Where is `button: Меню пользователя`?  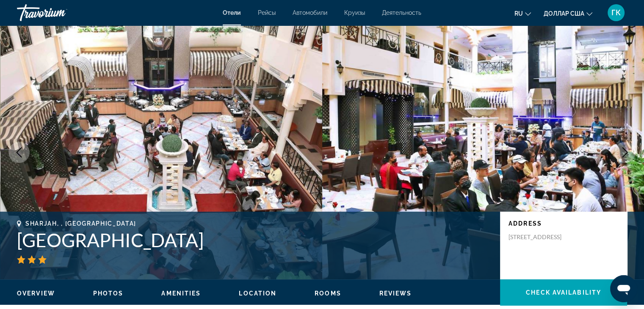
button: Меню пользователя is located at coordinates (616, 13).